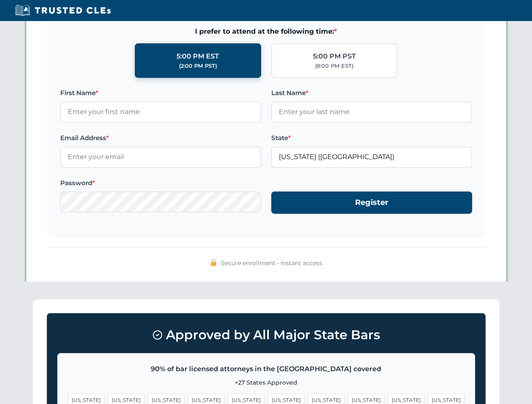 The height and width of the screenshot is (404, 532). What do you see at coordinates (334, 66) in the screenshot?
I see `div: (8:00 PM EST)` at bounding box center [334, 66].